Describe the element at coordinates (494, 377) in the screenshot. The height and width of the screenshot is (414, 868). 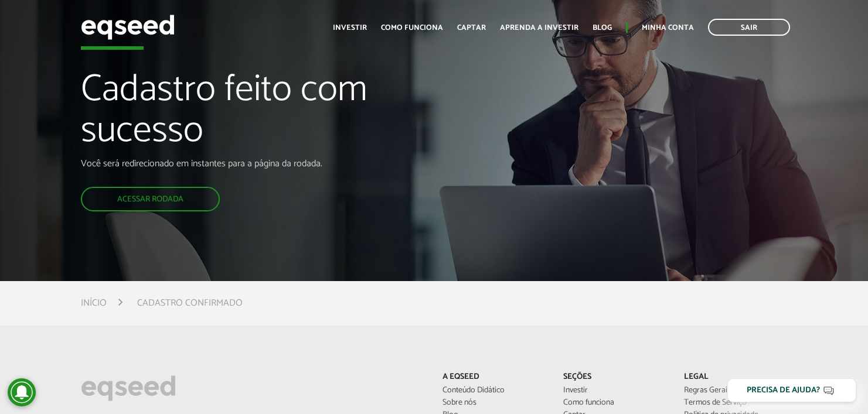
I see `p: A EqSeed` at that location.